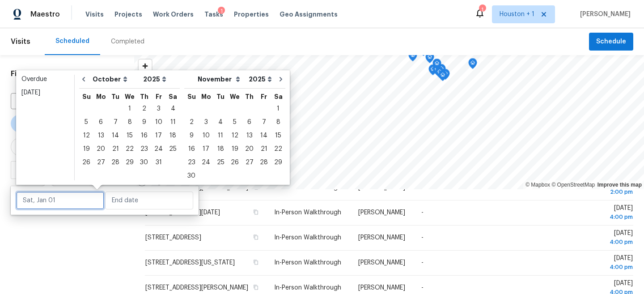  What do you see at coordinates (206, 122) in the screenshot?
I see `div: Mon Nov 03 2025` at bounding box center [206, 122].